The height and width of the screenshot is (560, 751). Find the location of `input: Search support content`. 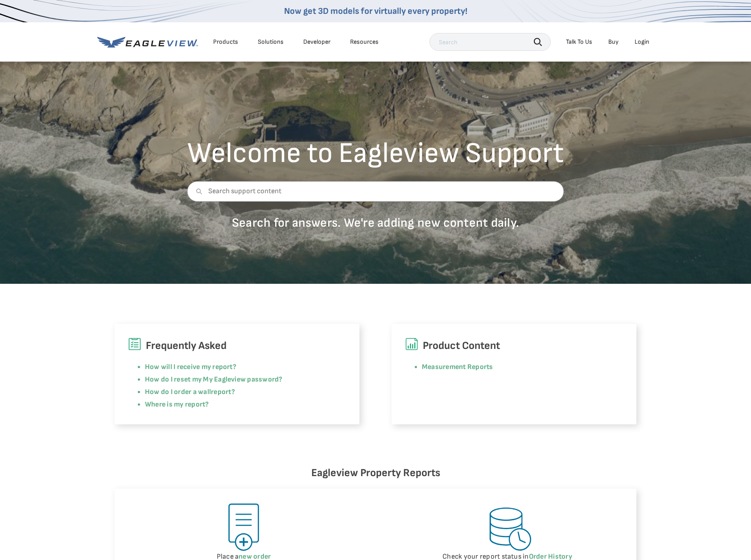

input: Search support content is located at coordinates (375, 191).